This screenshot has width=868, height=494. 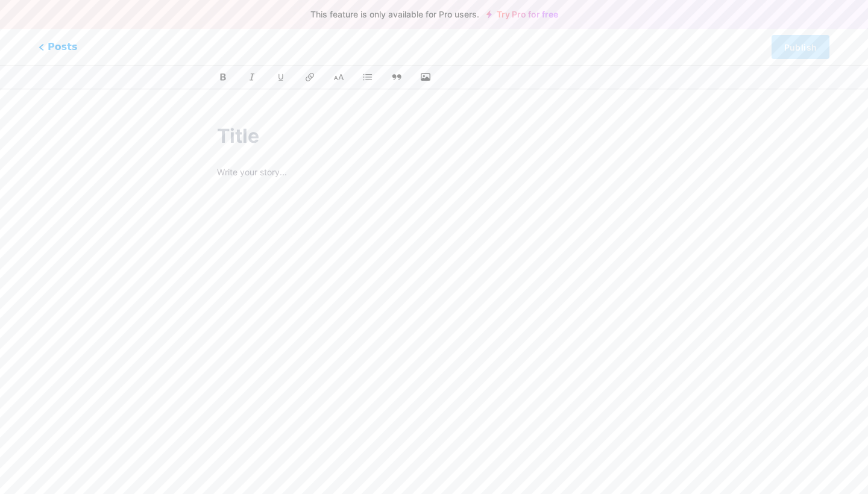 I want to click on a: Try Pro for free, so click(x=522, y=15).